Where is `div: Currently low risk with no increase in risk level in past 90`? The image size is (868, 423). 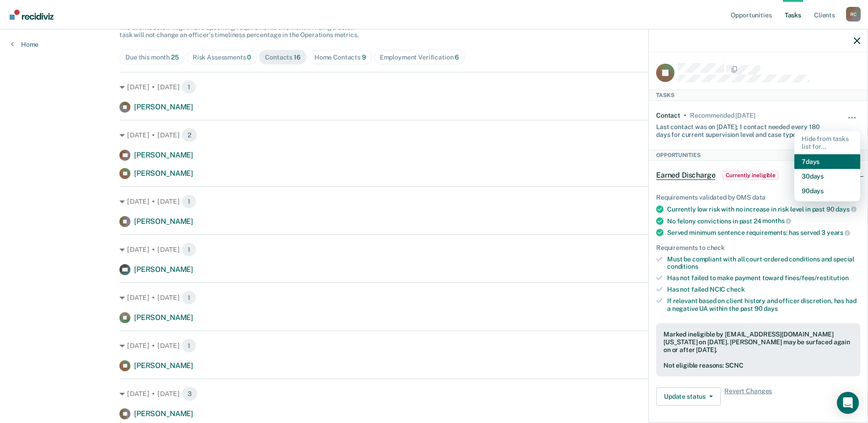
div: Currently low risk with no increase in risk level in past 90 is located at coordinates (764, 209).